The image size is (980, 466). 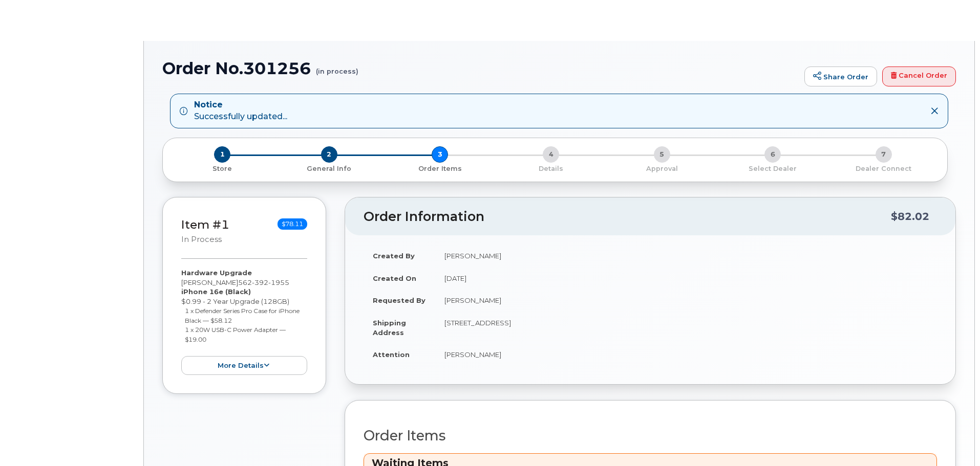 I want to click on strong: Hardware Upgrade, so click(x=217, y=273).